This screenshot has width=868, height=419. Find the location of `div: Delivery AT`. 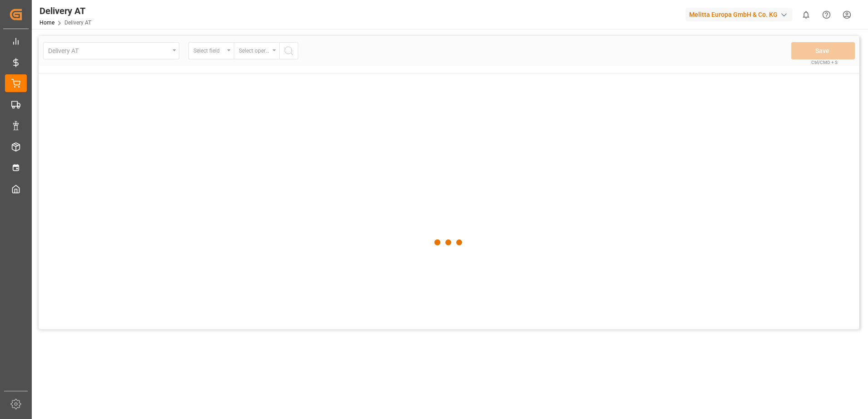

div: Delivery AT is located at coordinates (65, 11).